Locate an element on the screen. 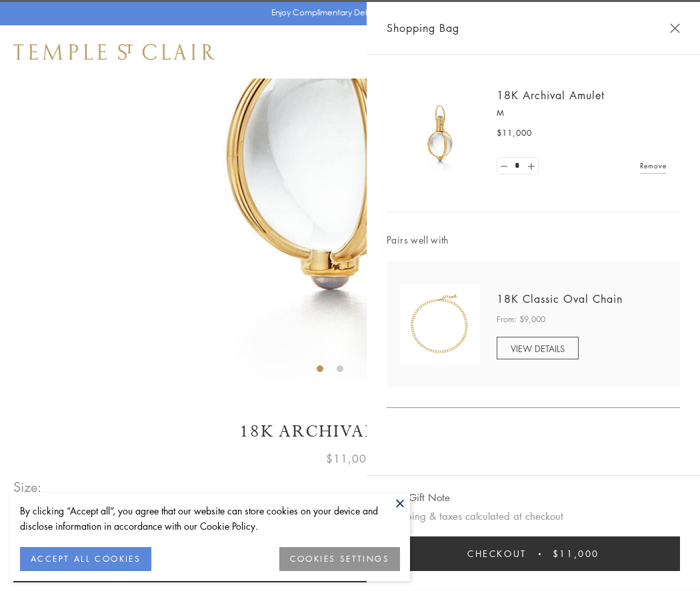 This screenshot has width=700, height=591. span: VIEW DETAILS is located at coordinates (537, 348).